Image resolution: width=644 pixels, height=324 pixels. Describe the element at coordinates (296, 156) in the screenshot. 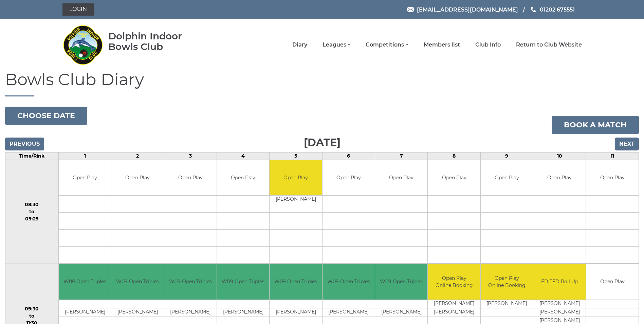

I see `td: 5` at that location.